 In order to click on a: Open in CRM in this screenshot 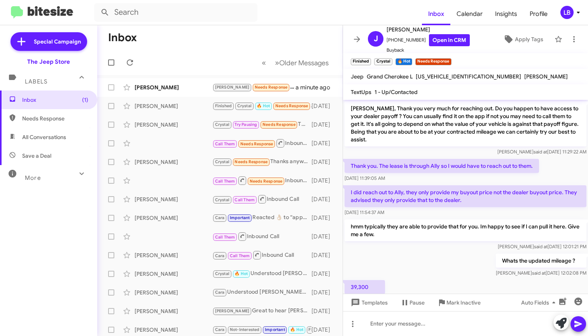, I will do `click(449, 40)`.